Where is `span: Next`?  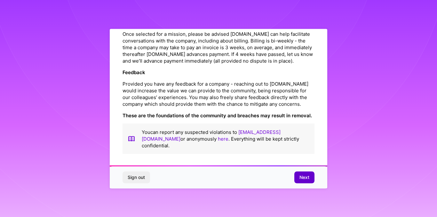
span: Next is located at coordinates (304, 178).